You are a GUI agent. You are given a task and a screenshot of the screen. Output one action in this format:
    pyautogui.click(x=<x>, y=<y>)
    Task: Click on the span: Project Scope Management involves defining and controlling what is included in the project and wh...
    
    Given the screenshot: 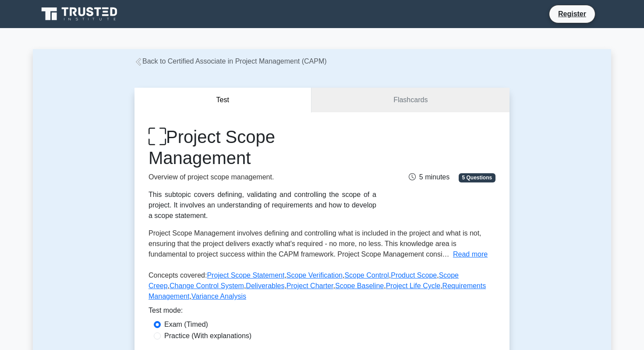 What is the action you would take?
    pyautogui.click(x=315, y=244)
    